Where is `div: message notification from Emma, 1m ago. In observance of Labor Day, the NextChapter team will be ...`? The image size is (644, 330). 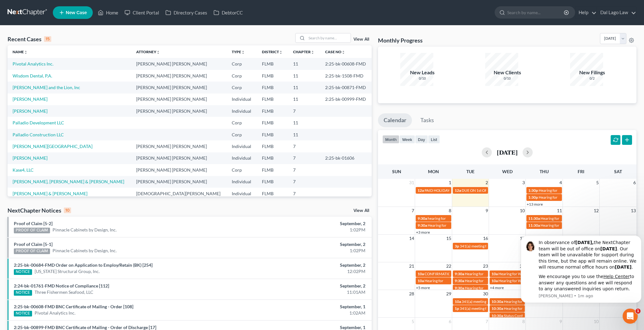 div: message notification from Emma, 1m ago. In observance of Labor Day, the NextChapter team will be ... is located at coordinates (63, 45).